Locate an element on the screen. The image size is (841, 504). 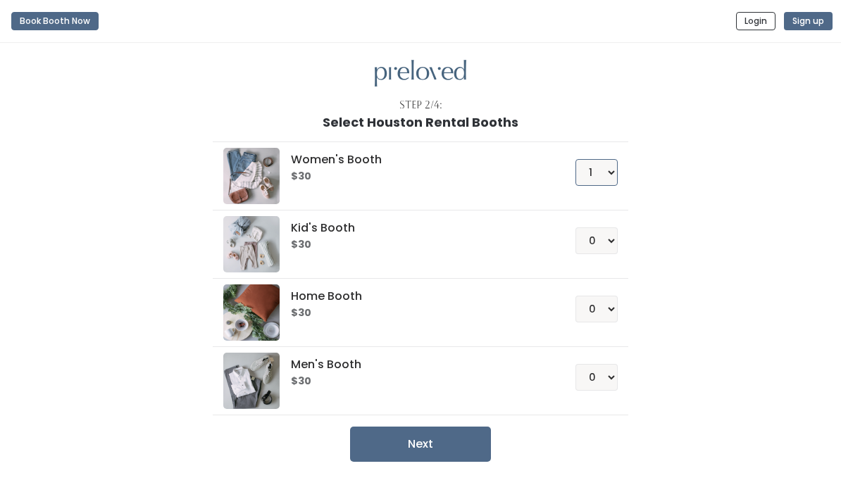
div: Step 2/4: is located at coordinates (420, 105).